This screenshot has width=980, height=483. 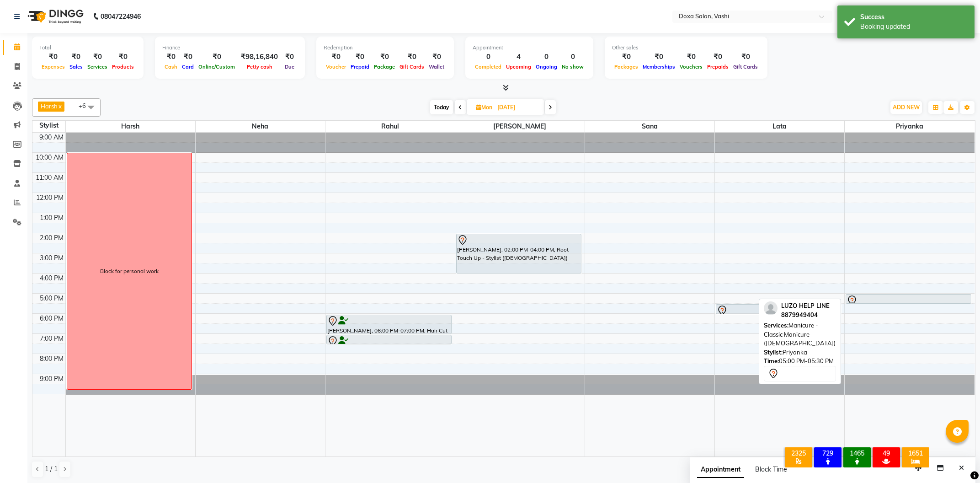 I want to click on div: 2:00 PM, so click(x=51, y=237).